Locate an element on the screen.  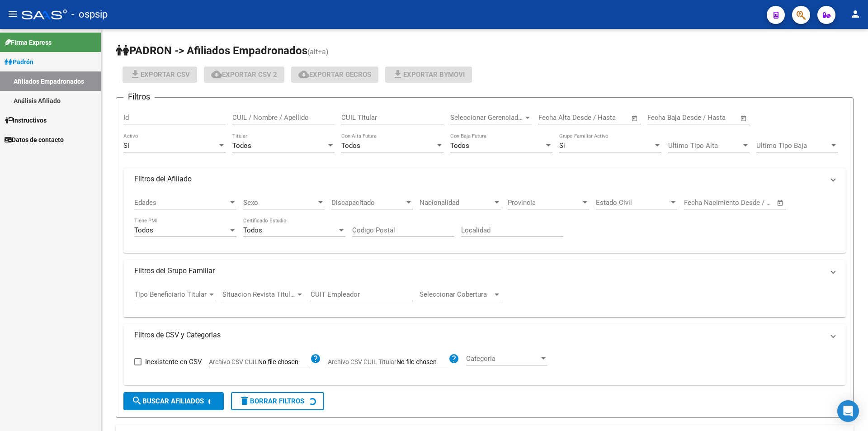
span: Archivo CSV CUIL Titular is located at coordinates (362, 362).